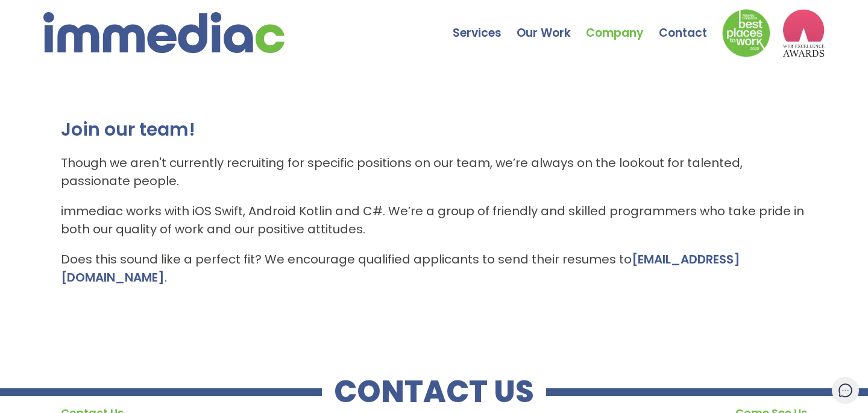  What do you see at coordinates (434, 220) in the screenshot?
I see `p: immediac works with iOS Swift, Android Kotlin and C#. We’re a group of friendly and skilled progr...` at bounding box center [434, 220].